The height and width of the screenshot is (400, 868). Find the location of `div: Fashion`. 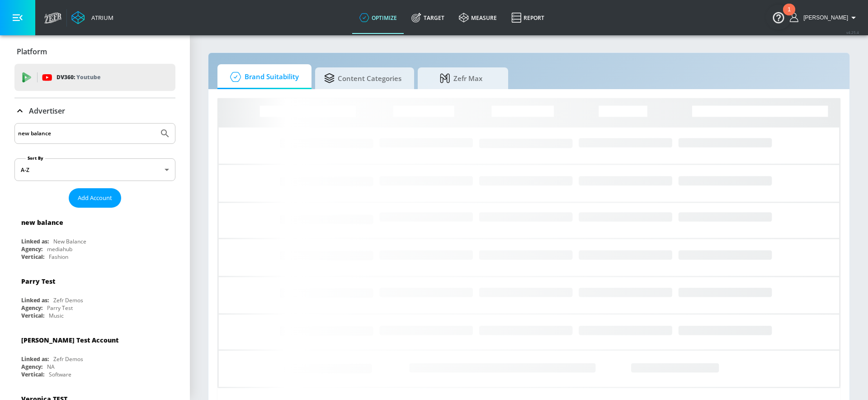

div: Fashion is located at coordinates (59, 256).